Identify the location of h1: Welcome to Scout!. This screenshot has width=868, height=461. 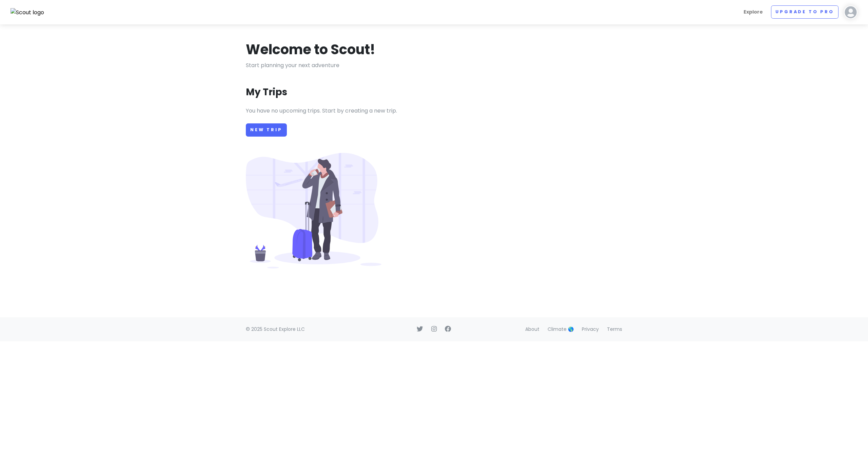
(310, 49).